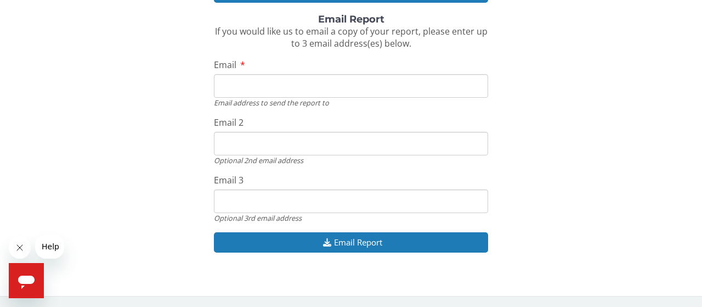 Image resolution: width=702 pixels, height=307 pixels. What do you see at coordinates (229, 180) in the screenshot?
I see `span: Email 3` at bounding box center [229, 180].